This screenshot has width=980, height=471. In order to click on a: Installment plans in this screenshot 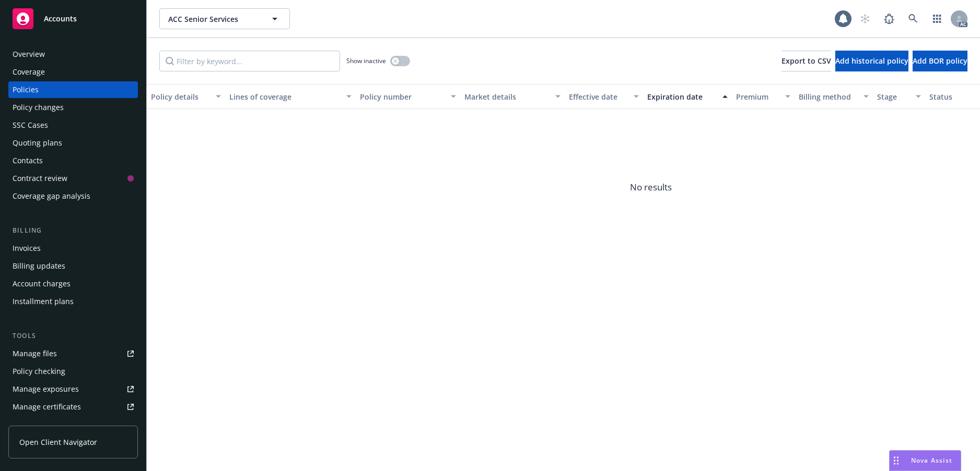, I will do `click(73, 302)`.